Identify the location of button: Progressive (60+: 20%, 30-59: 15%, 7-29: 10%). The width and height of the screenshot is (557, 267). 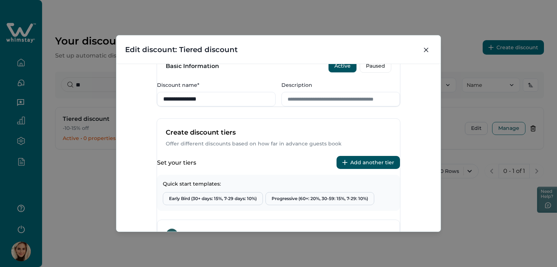
(320, 199).